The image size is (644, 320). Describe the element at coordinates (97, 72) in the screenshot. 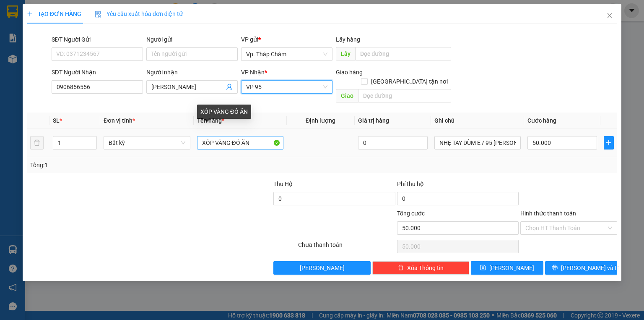

I see `div: SĐT Người Nhận` at that location.